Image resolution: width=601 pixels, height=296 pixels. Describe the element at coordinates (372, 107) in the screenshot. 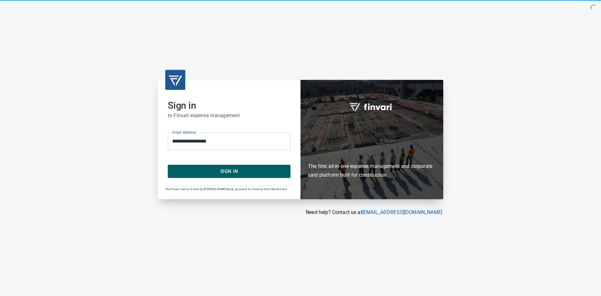

I see `img: fullword_logo_white.png` at that location.